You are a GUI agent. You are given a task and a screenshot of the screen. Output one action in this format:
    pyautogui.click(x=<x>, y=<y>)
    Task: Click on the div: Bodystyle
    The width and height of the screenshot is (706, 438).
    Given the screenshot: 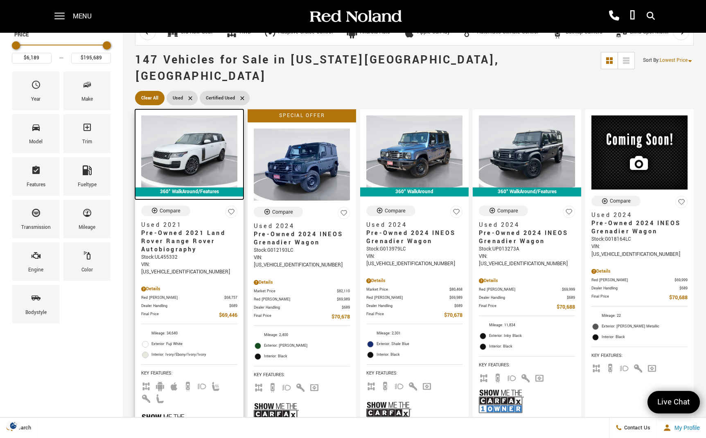 What is the action you would take?
    pyautogui.click(x=36, y=313)
    